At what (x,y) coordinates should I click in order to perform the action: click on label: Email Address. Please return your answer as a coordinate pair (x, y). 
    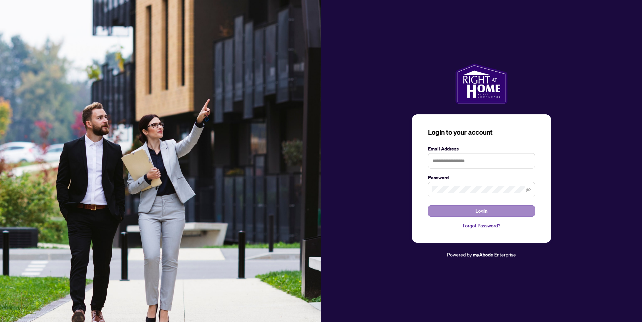
    Looking at the image, I should click on (482, 149).